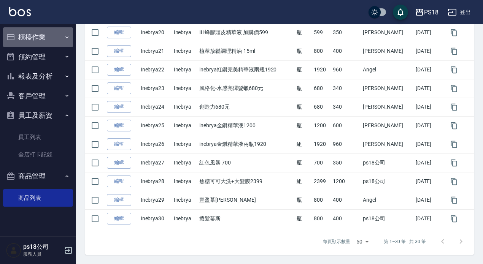  What do you see at coordinates (400, 12) in the screenshot?
I see `button: save` at bounding box center [400, 12].